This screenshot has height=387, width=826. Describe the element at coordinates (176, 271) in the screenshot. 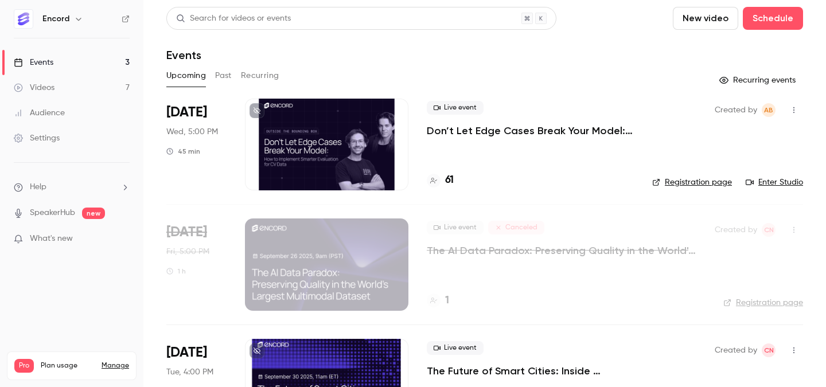

I see `div: 1 h` at that location.